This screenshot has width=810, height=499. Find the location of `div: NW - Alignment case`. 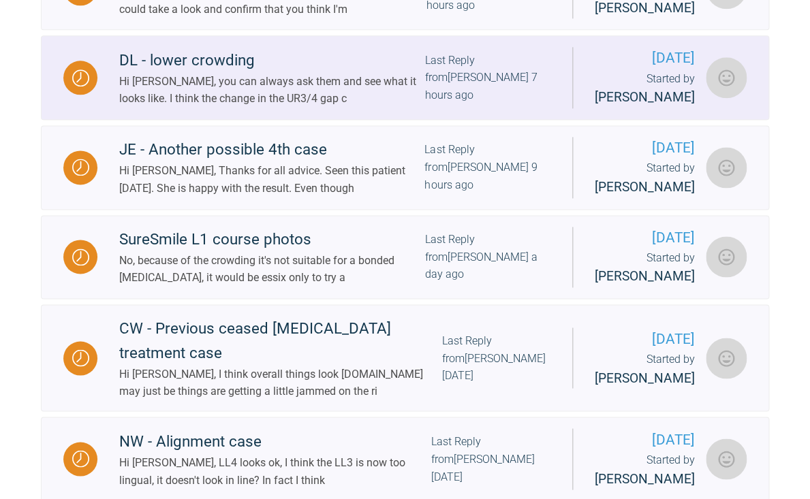

div: NW - Alignment case is located at coordinates (275, 441).